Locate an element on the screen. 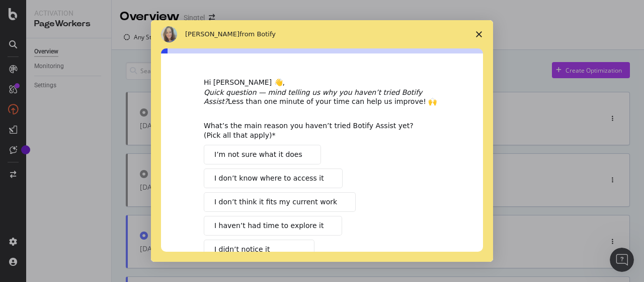  div: Less than one minute of your time can help us improve! 🙌 is located at coordinates (322, 97).